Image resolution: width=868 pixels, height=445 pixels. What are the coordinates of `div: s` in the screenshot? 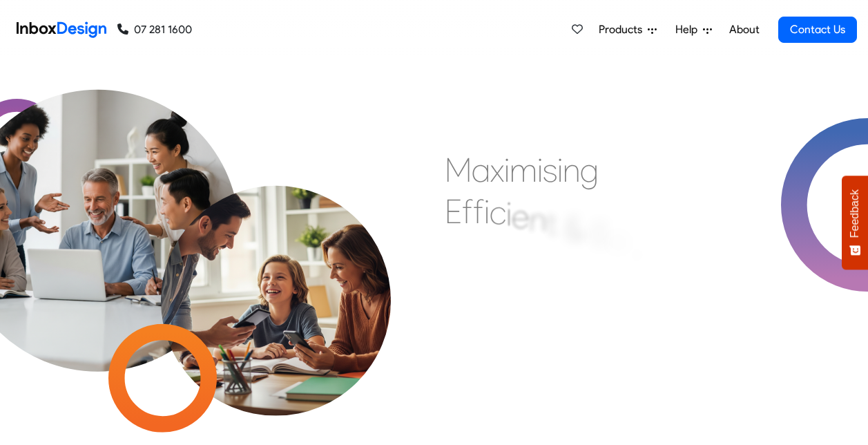 It's located at (550, 170).